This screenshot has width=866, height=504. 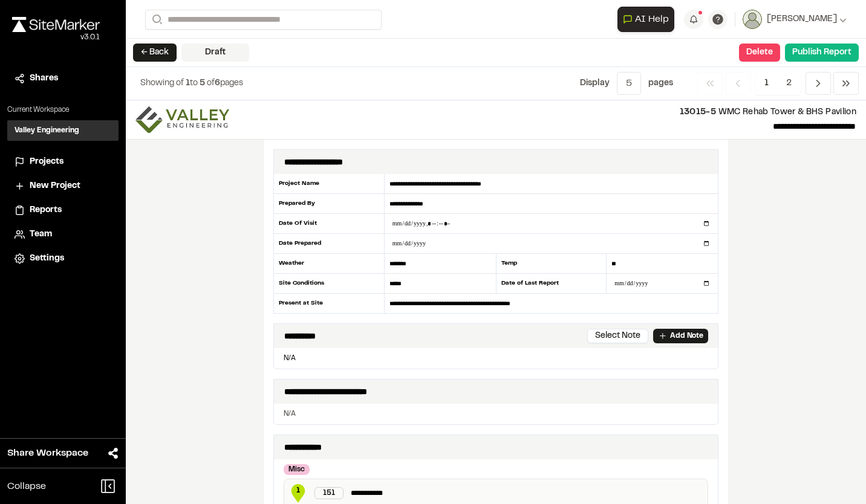 What do you see at coordinates (752, 20) in the screenshot?
I see `img: User` at bounding box center [752, 20].